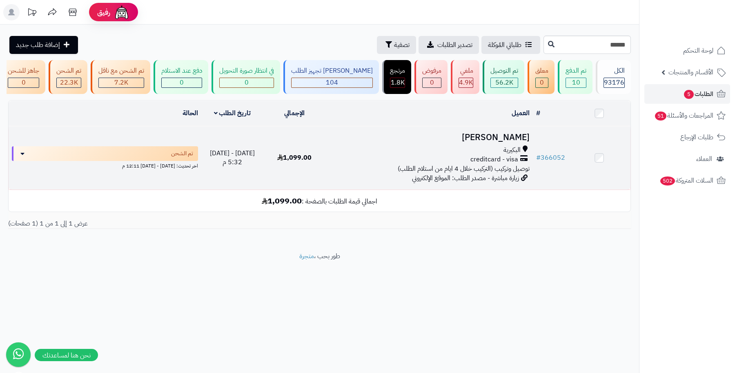  Describe the element at coordinates (397, 77) in the screenshot. I see `a: مرتجع 1.8K` at that location.